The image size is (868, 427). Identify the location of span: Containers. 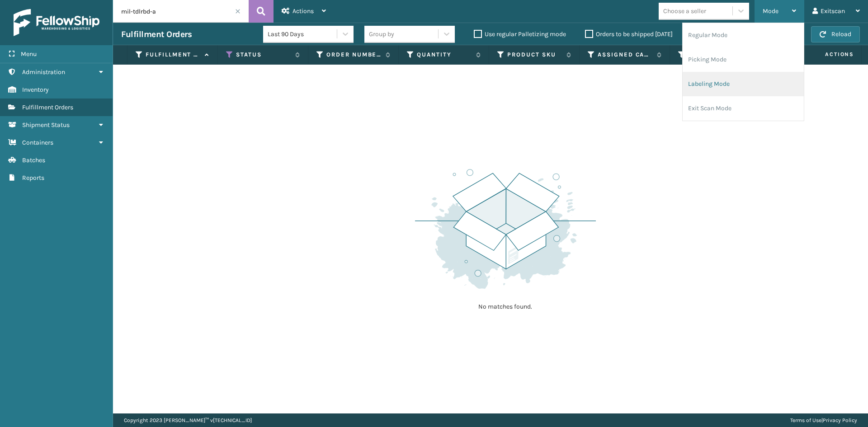
(38, 143).